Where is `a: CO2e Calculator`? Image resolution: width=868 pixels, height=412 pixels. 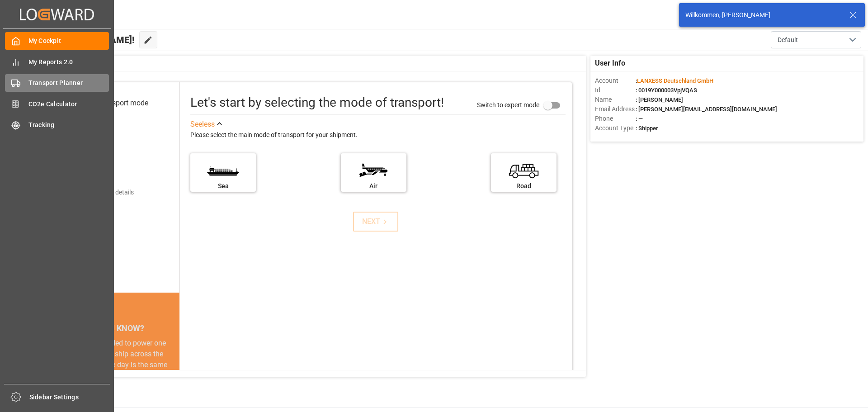 a: CO2e Calculator is located at coordinates (57, 104).